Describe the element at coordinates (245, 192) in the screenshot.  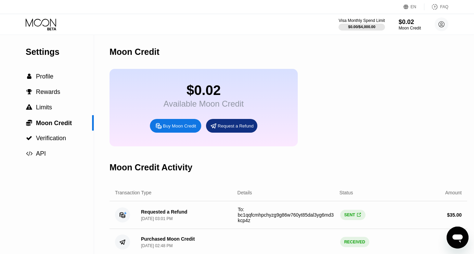
I see `div: Details` at that location.